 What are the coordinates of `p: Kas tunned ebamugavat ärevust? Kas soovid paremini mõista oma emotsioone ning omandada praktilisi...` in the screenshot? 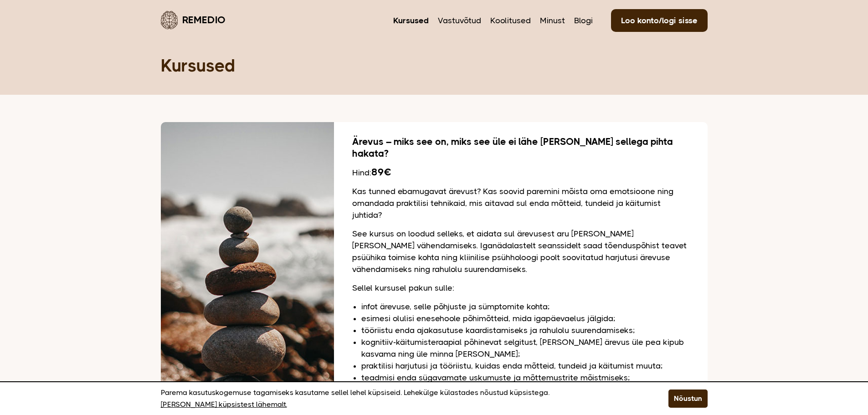 It's located at (521, 203).